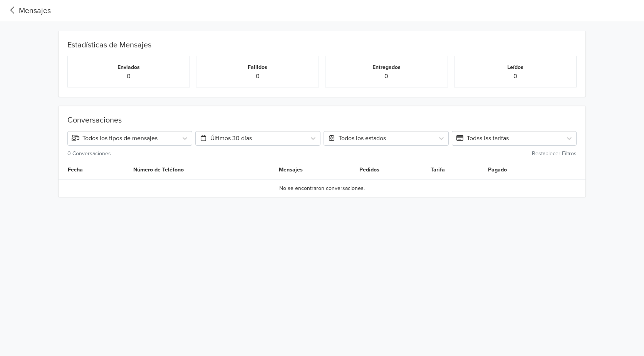 This screenshot has height=356, width=644. I want to click on div: Estadísticas de Mensajes, so click(322, 42).